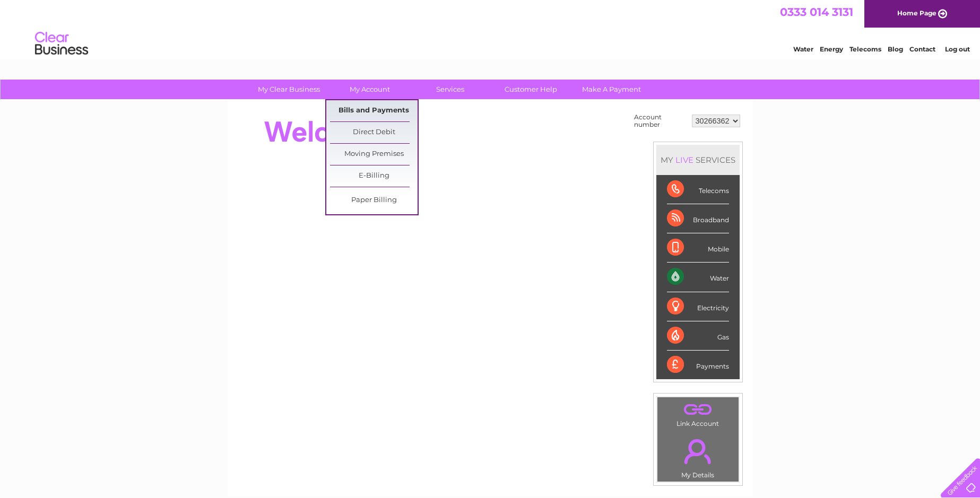 Image resolution: width=980 pixels, height=498 pixels. Describe the element at coordinates (373, 176) in the screenshot. I see `a: E-Billing` at that location.